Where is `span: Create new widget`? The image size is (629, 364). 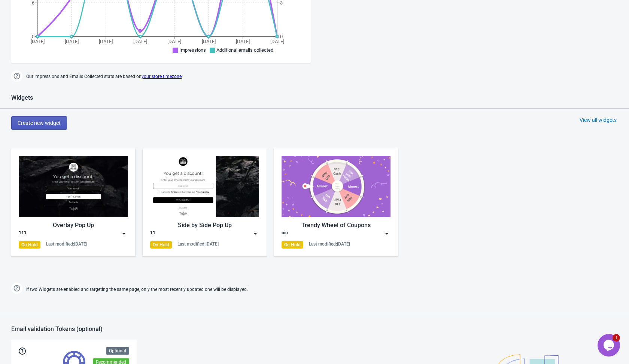
span: Create new widget is located at coordinates (39, 123).